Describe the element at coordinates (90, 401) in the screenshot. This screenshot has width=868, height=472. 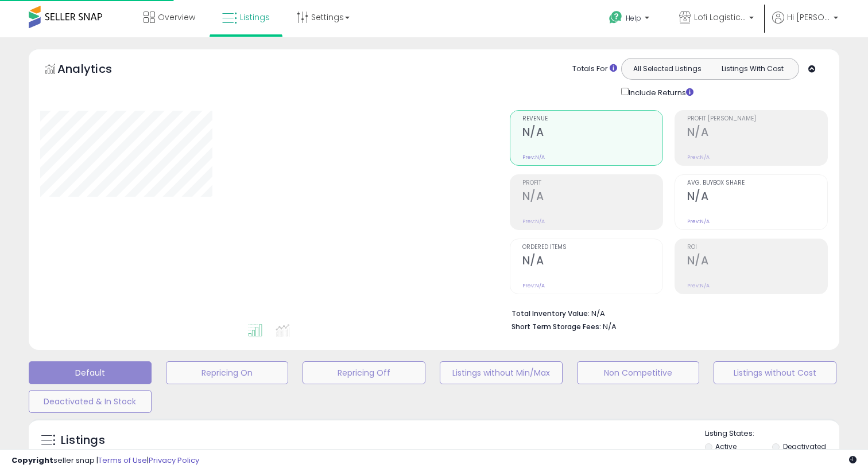
I see `button: Deactivated & In Stock` at that location.